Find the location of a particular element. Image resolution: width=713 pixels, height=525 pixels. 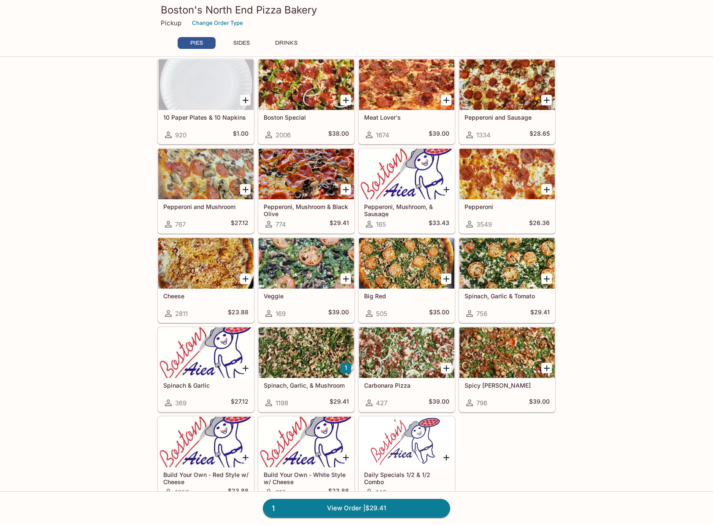

h5: Daily Specials 1/2 & 1/2 Combo is located at coordinates (407, 478).